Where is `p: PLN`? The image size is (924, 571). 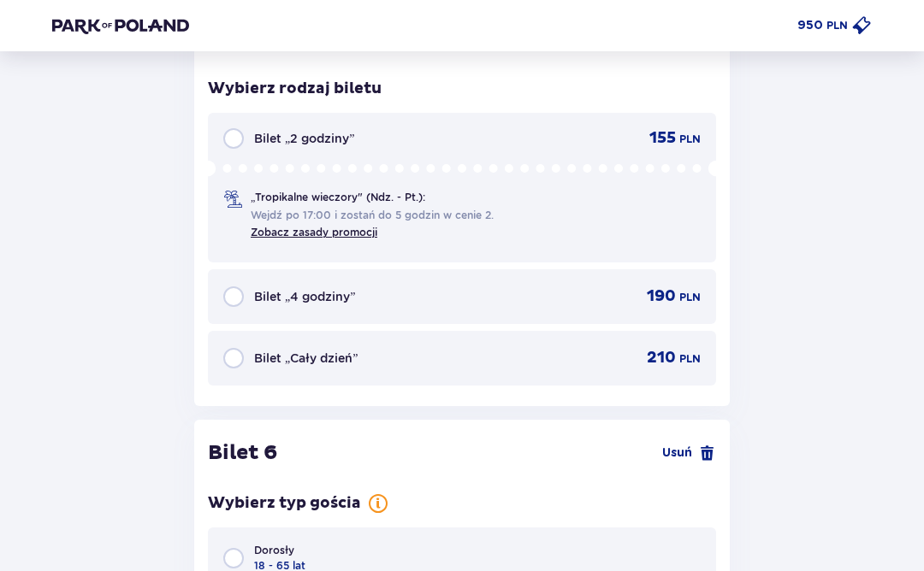
p: PLN is located at coordinates (836, 25).